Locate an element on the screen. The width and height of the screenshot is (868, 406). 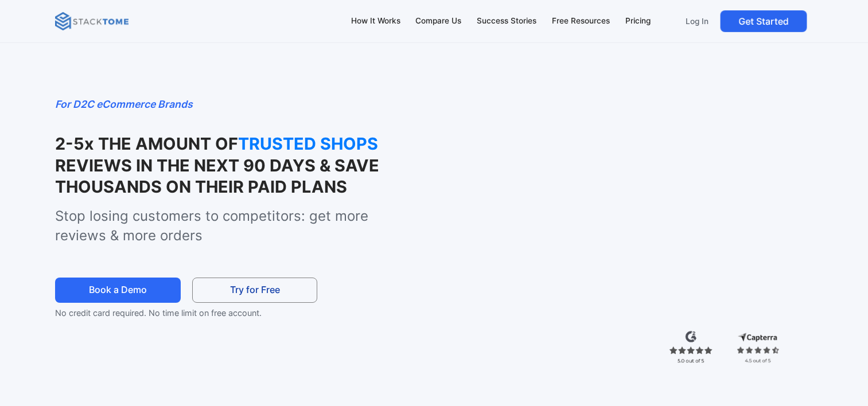
strong: TRUSTED SHOPS is located at coordinates (308, 143).